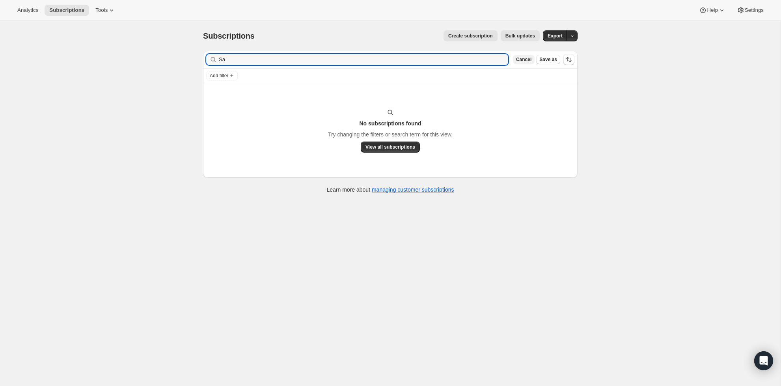 The width and height of the screenshot is (781, 386). Describe the element at coordinates (524, 60) in the screenshot. I see `span: Cancel` at that location.